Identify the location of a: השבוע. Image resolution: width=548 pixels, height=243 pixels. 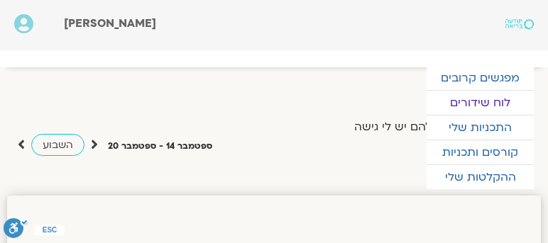
(57, 145).